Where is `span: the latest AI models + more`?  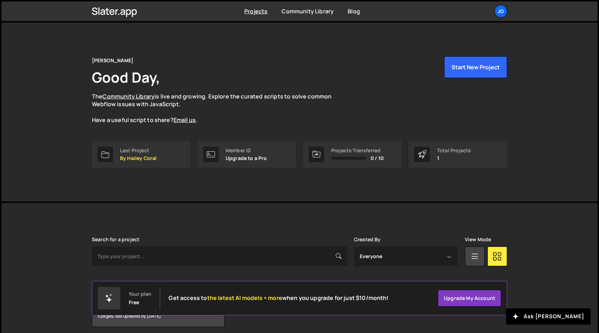
span: the latest AI models + more is located at coordinates (245, 298).